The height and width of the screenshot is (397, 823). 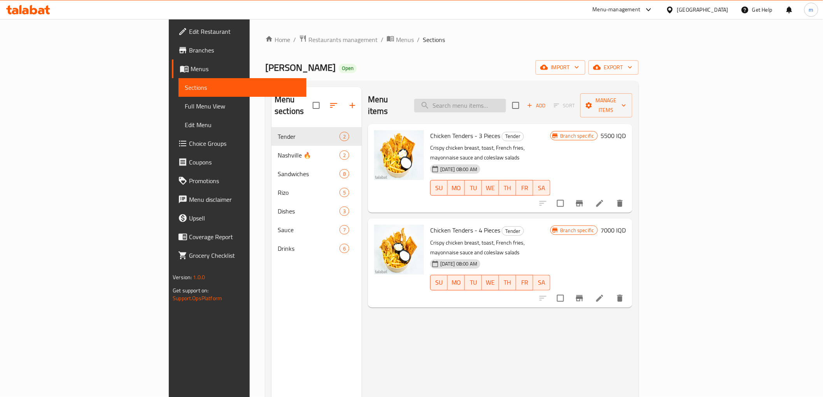 I want to click on a: Edit Menu, so click(x=242, y=125).